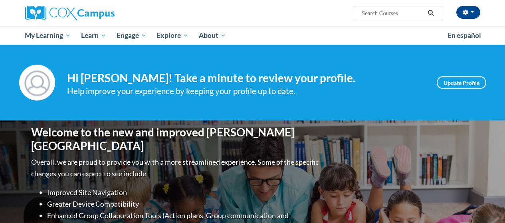  What do you see at coordinates (131, 36) in the screenshot?
I see `span: Engage` at bounding box center [131, 36].